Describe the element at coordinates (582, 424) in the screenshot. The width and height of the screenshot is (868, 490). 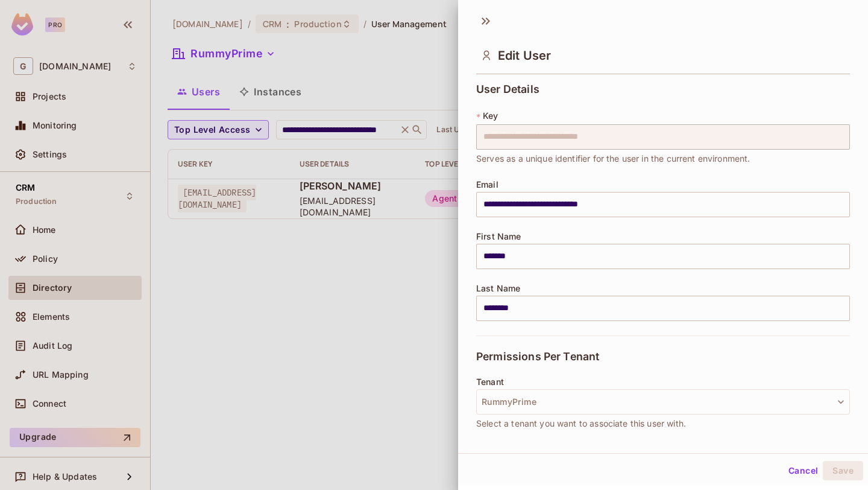
I see `span: Select a tenant you want to associate this user with.` at that location.